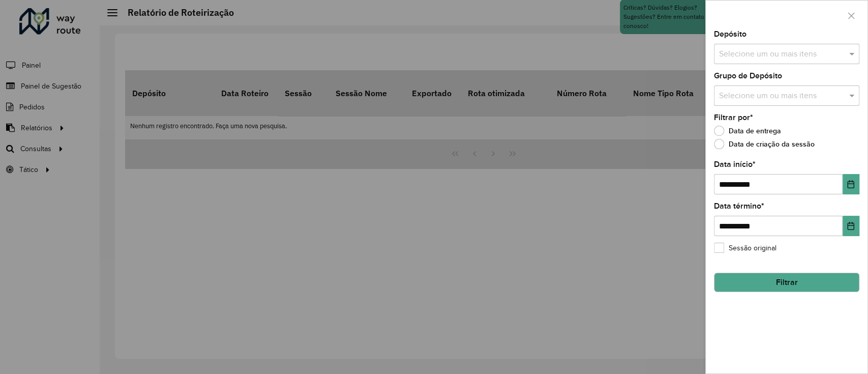 The width and height of the screenshot is (868, 374). Describe the element at coordinates (739, 206) in the screenshot. I see `label: Data término` at that location.